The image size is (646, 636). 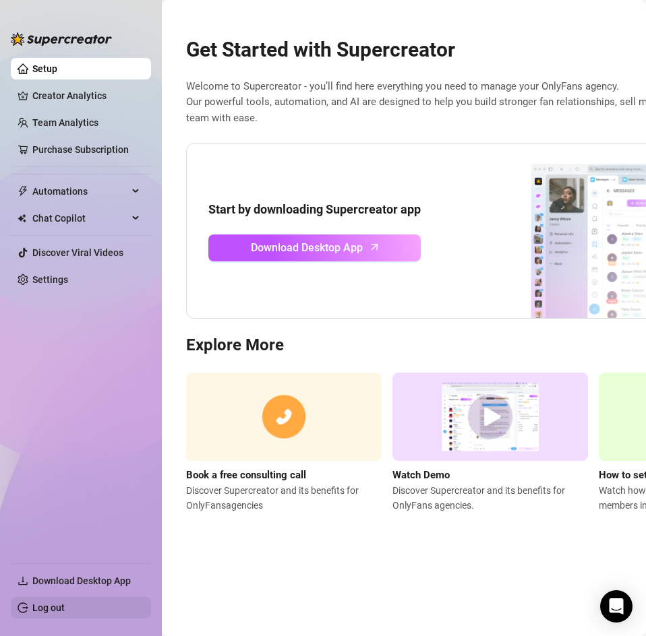 I want to click on a: Download Desktop Apparrow-up, so click(x=314, y=248).